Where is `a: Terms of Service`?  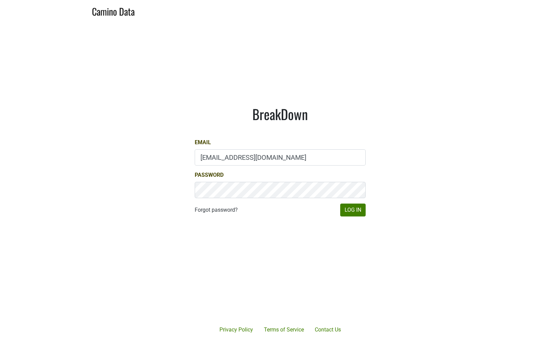
a: Terms of Service is located at coordinates (284, 330).